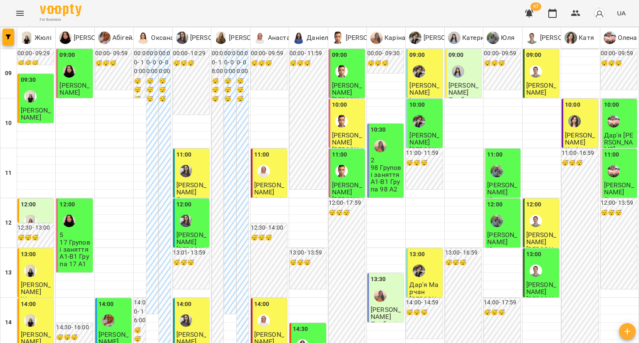 The width and height of the screenshot is (639, 343). Describe the element at coordinates (386, 160) in the screenshot. I see `p: 2` at that location.